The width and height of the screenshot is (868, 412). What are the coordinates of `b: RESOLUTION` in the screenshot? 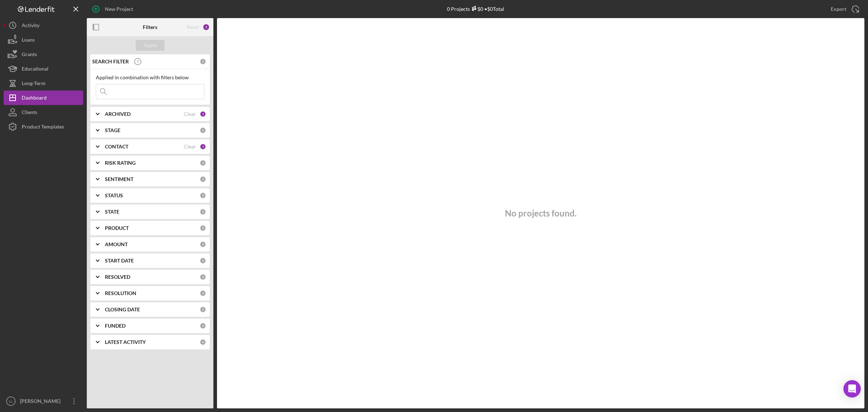 It's located at (120, 293).